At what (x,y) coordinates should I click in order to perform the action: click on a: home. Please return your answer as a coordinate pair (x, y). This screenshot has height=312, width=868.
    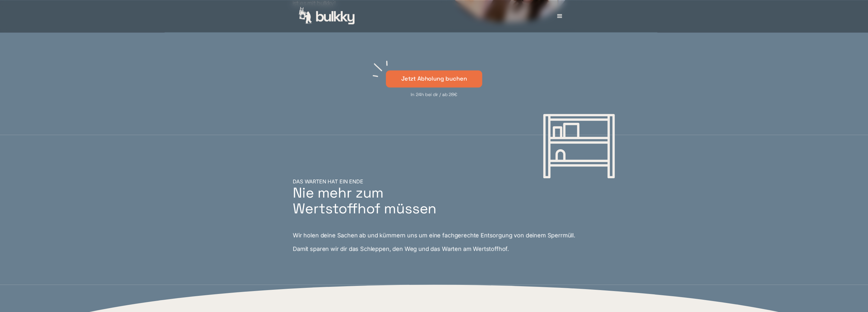
    Looking at the image, I should click on (327, 16).